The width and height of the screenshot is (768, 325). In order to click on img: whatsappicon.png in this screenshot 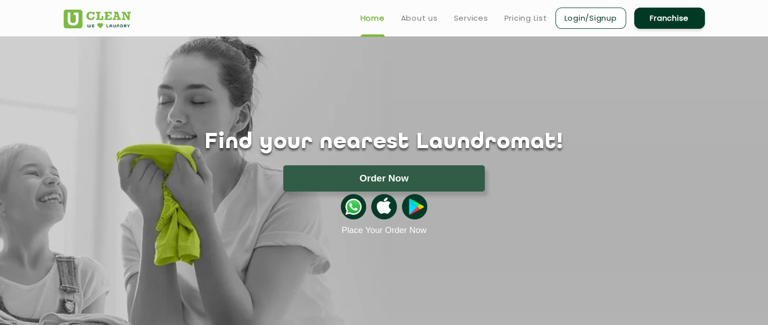, I will do `click(354, 207)`.